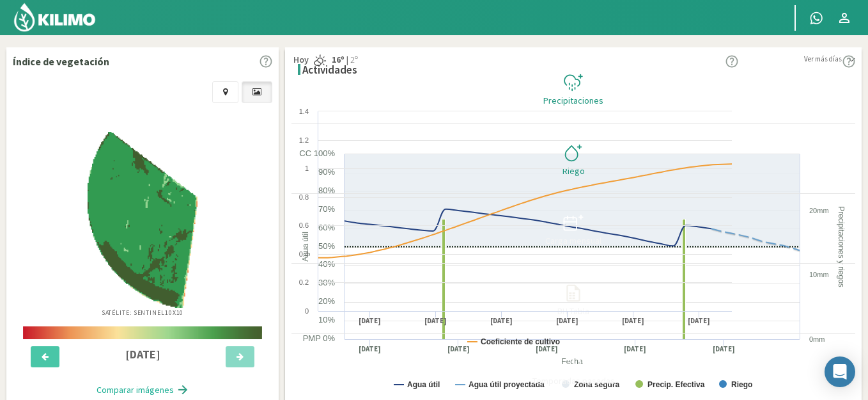  I want to click on text: 0, so click(307, 311).